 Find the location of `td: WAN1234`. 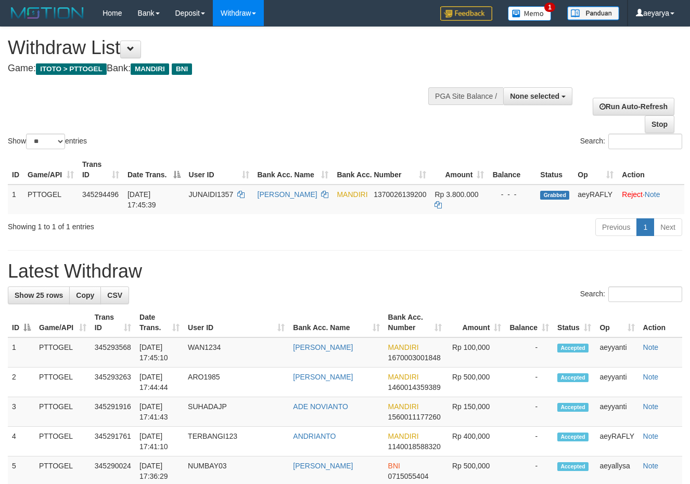

td: WAN1234 is located at coordinates (236, 353).